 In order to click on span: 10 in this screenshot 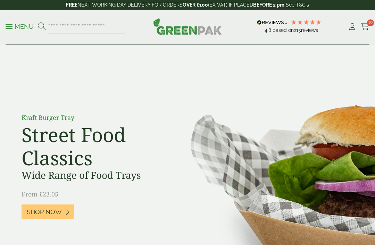, I will do `click(370, 23)`.